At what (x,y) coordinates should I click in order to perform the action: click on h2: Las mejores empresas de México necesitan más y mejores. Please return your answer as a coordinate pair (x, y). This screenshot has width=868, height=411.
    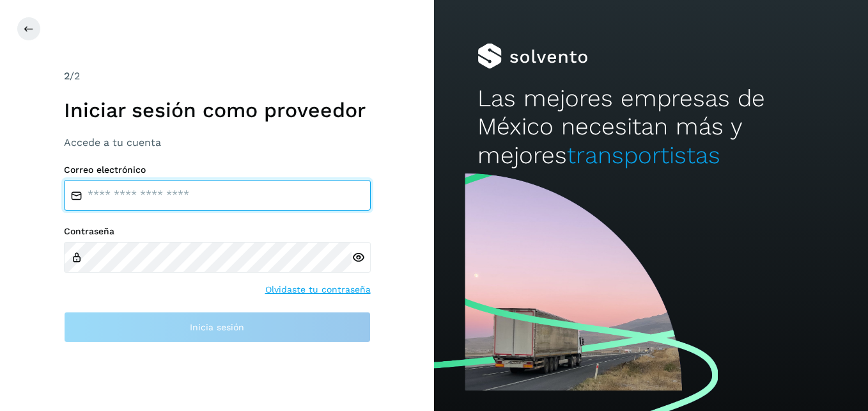
    Looking at the image, I should click on (651, 126).